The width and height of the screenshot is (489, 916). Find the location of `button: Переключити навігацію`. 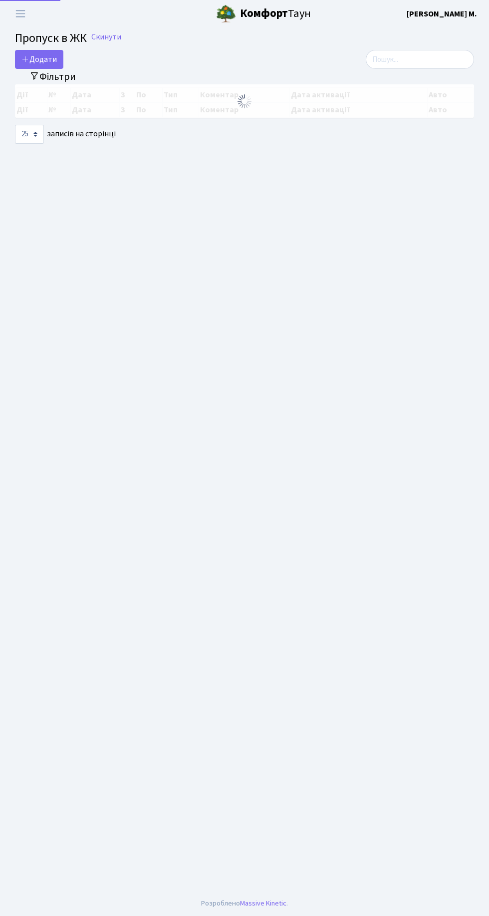

button: Переключити навігацію is located at coordinates (20, 13).